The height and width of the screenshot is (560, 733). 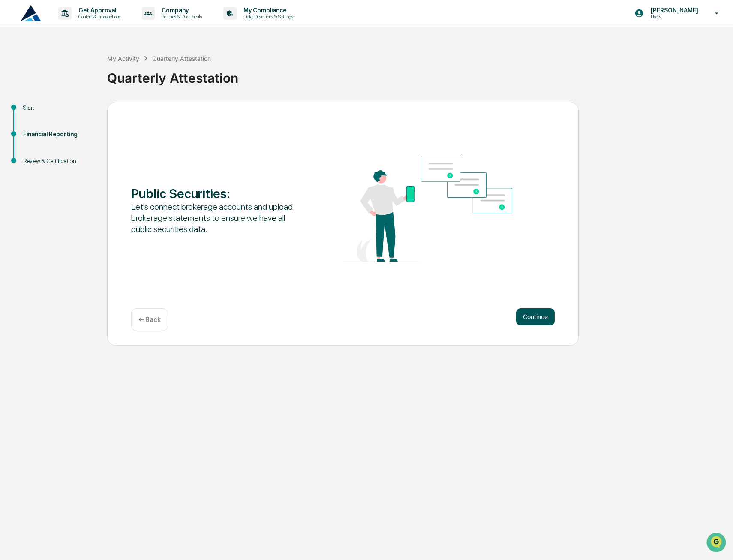 What do you see at coordinates (89, 112) in the screenshot?
I see `span: Attestations` at bounding box center [89, 112].